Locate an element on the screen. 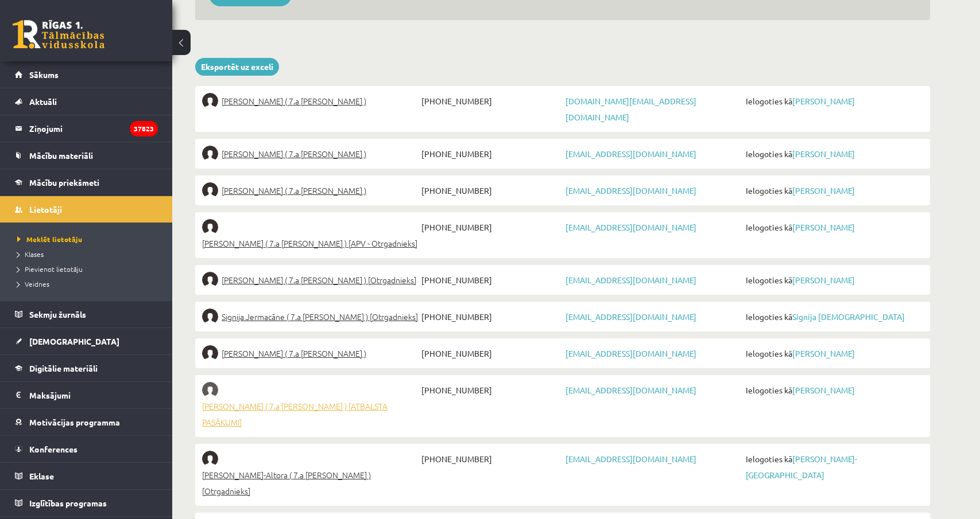  img: Marija Bagajeva is located at coordinates (210, 101).